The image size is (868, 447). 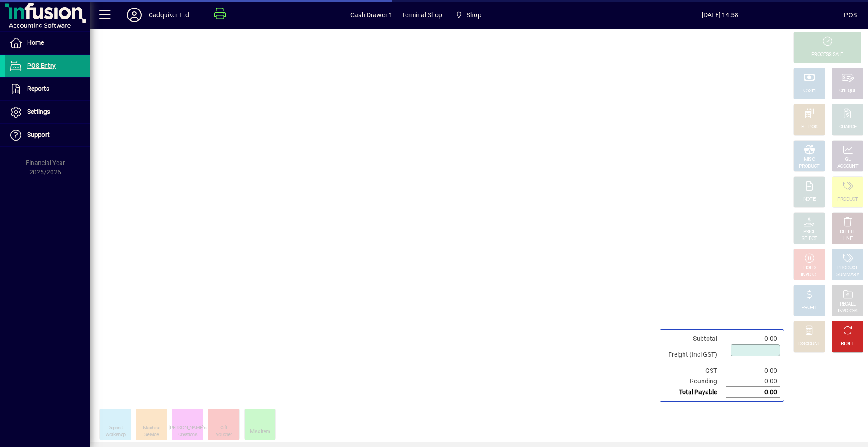 What do you see at coordinates (847, 232) in the screenshot?
I see `div: DELETE` at bounding box center [847, 232].